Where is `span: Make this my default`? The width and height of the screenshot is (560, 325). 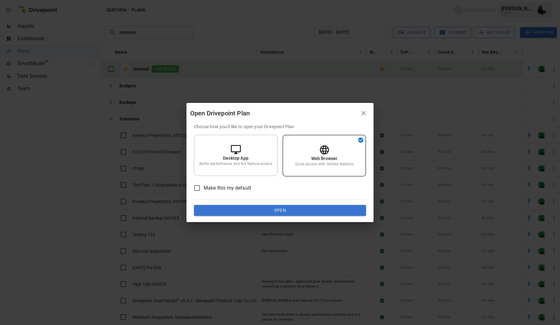
span: Make this my default is located at coordinates (227, 188).